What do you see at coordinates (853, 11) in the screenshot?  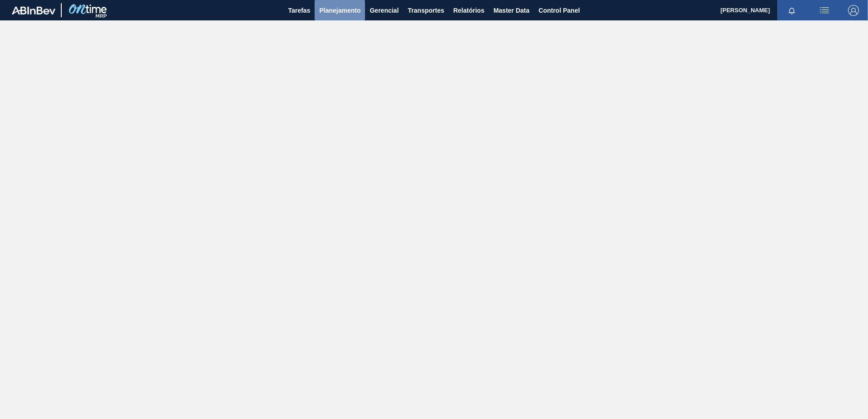 I see `img: Logout` at bounding box center [853, 11].